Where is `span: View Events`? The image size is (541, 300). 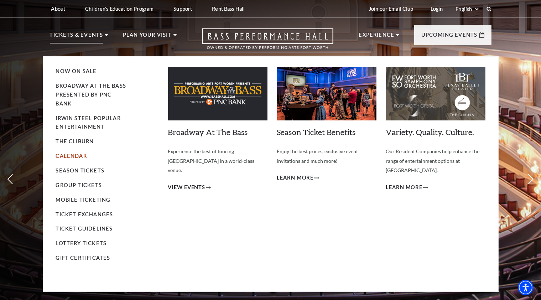 span: View Events is located at coordinates (187, 187).